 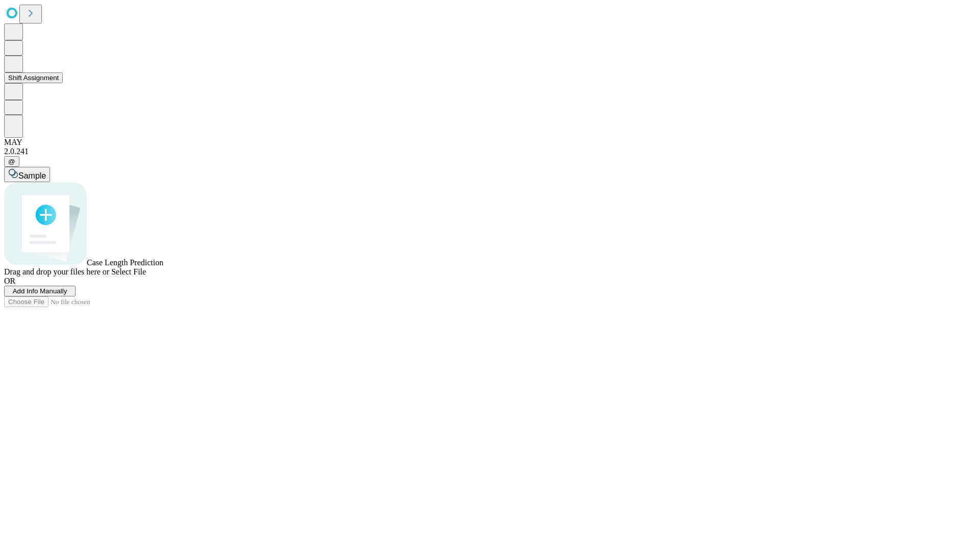 What do you see at coordinates (125, 262) in the screenshot?
I see `span: Case Length Prediction` at bounding box center [125, 262].